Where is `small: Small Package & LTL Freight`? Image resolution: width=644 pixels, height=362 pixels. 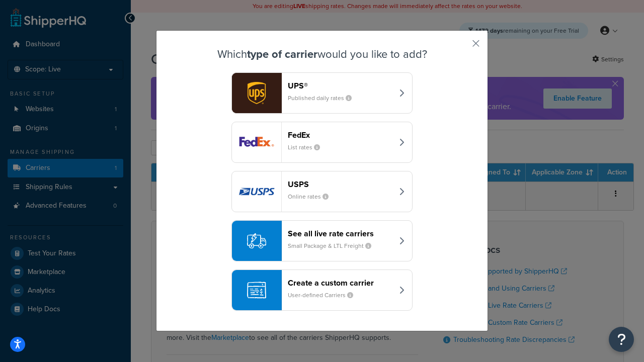
small: Small Package & LTL Freight is located at coordinates (334, 246).